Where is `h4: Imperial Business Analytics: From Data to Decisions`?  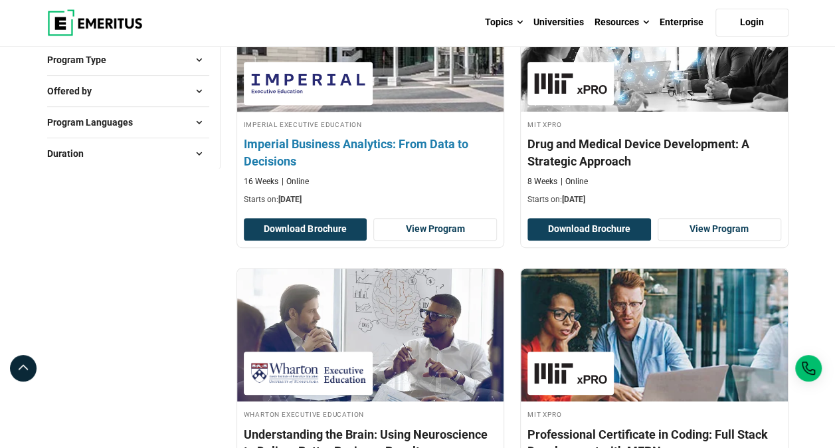 h4: Imperial Business Analytics: From Data to Decisions is located at coordinates (371, 152).